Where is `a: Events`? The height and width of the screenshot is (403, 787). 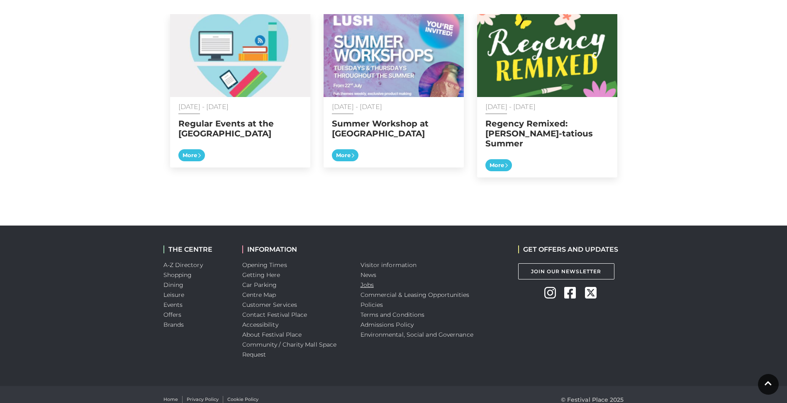
a: Events is located at coordinates (173, 305).